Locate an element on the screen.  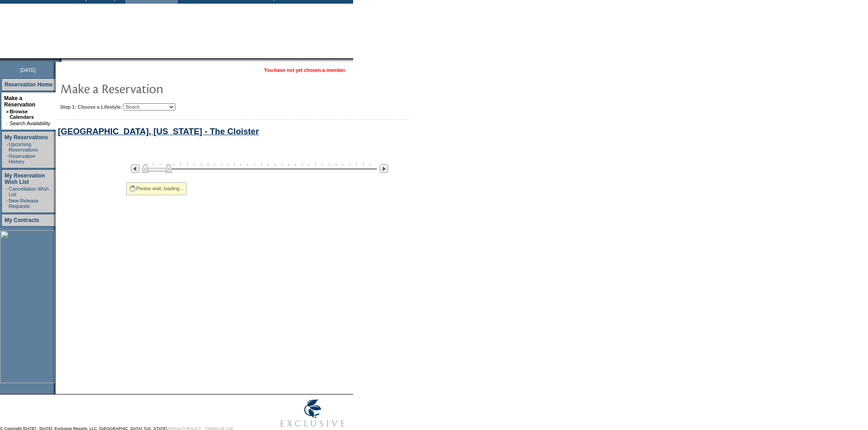
div: Please wait, loading... is located at coordinates (156, 189).